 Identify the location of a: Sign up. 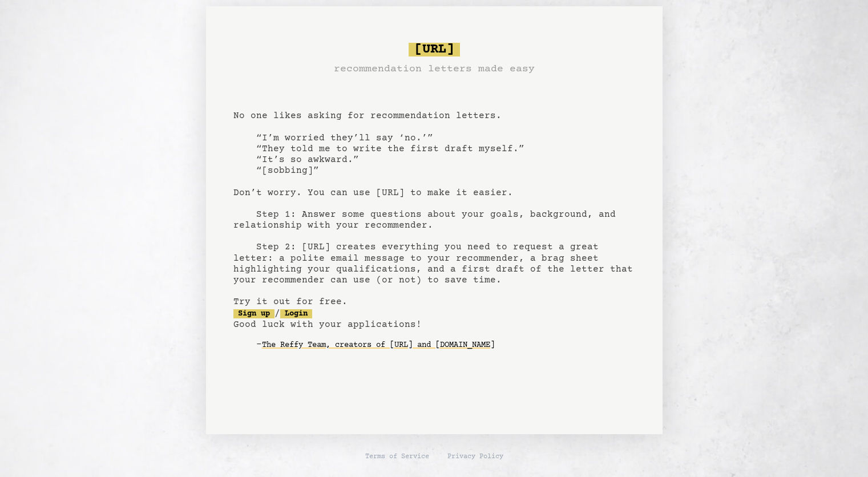
(254, 314).